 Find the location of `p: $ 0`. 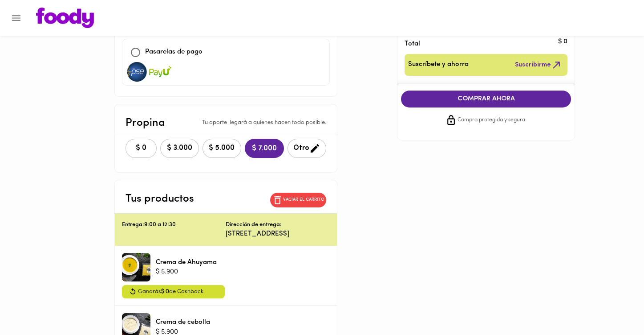

p: $ 0 is located at coordinates (562, 42).